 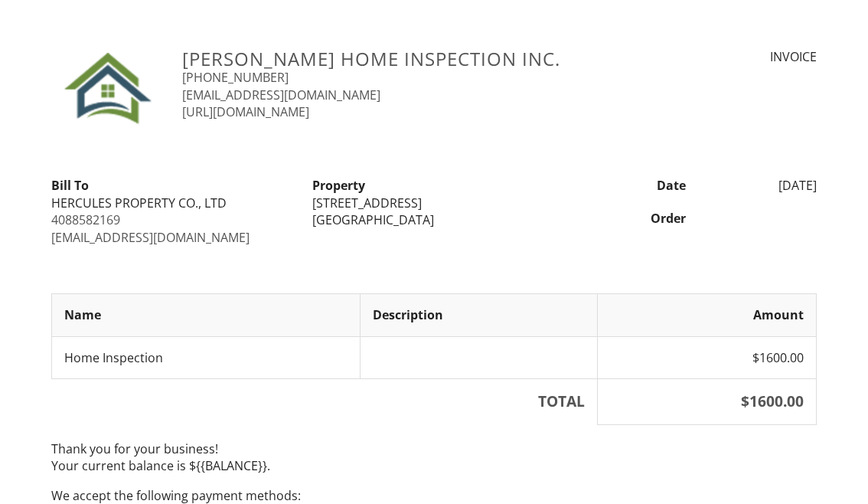 What do you see at coordinates (338, 185) in the screenshot?
I see `strong: Property` at bounding box center [338, 185].